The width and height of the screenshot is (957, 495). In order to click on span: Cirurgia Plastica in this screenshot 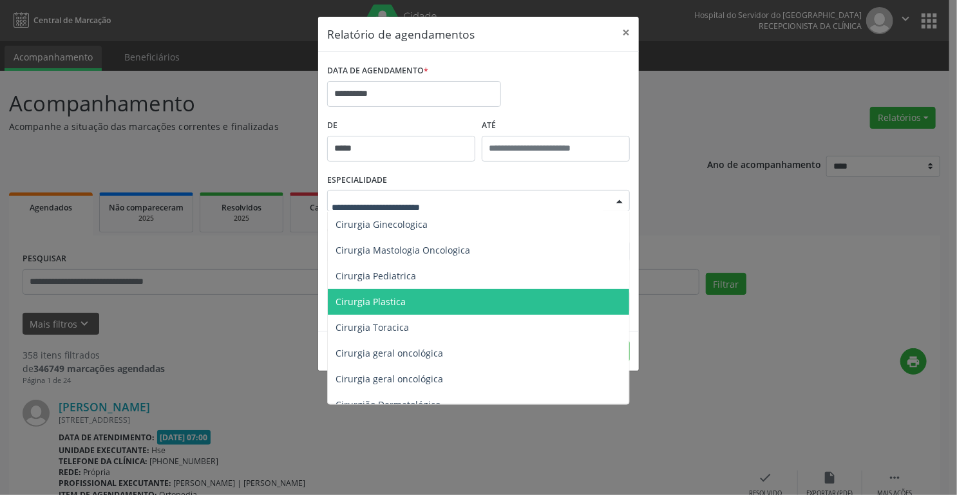, I will do `click(370, 301)`.